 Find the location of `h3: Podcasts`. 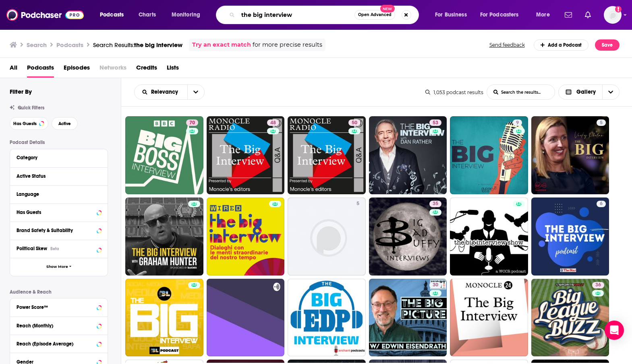

h3: Podcasts is located at coordinates (70, 45).